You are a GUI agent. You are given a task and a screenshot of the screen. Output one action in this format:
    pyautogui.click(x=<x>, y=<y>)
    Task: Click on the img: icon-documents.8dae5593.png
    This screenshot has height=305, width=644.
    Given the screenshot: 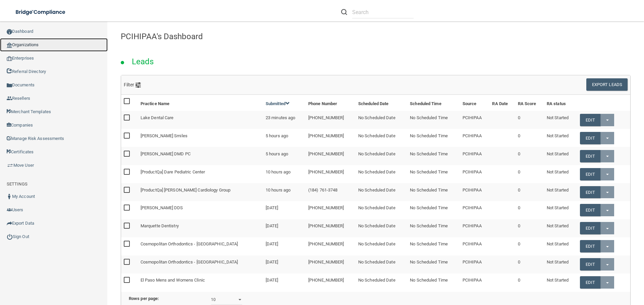 What is the action you would take?
    pyautogui.click(x=9, y=85)
    